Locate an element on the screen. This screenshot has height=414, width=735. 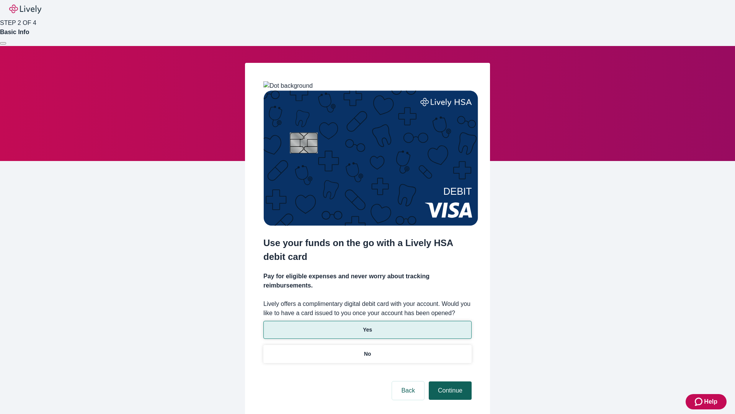
svg: Zendesk support icon is located at coordinates (700, 401).